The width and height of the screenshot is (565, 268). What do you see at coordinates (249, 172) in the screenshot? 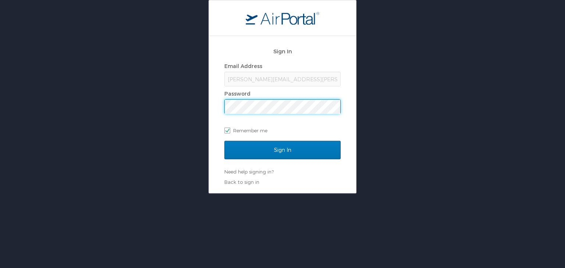
I see `a: Need help signing in?` at bounding box center [249, 172].